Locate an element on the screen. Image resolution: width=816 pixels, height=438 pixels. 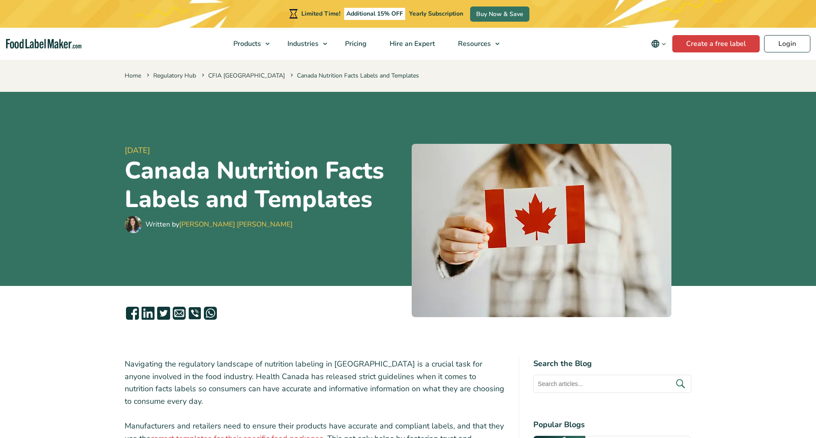
div: Written by is located at coordinates (219, 224).